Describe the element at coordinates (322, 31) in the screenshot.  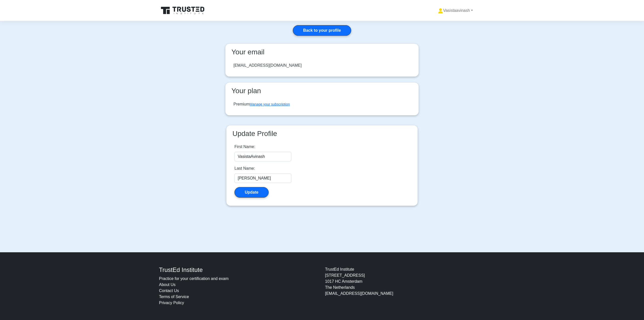
I see `a: Back to your profile` at that location.